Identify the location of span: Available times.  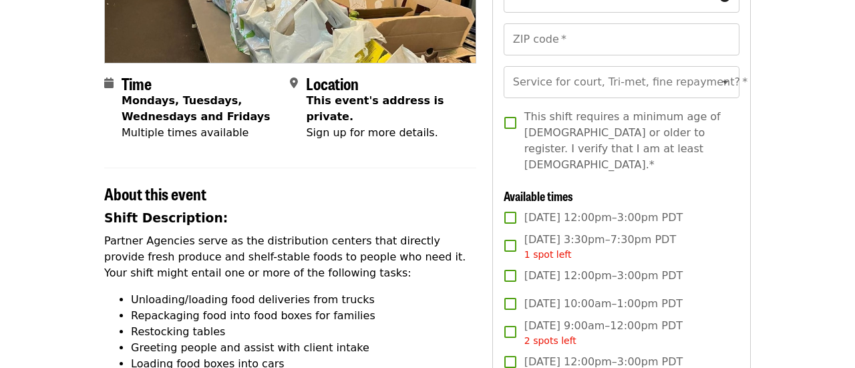
(538, 196).